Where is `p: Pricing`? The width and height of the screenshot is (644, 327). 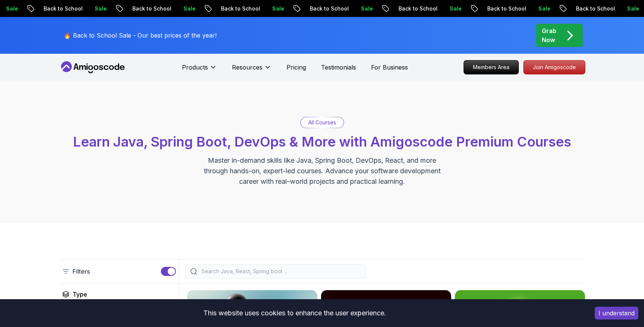
p: Pricing is located at coordinates (296, 68).